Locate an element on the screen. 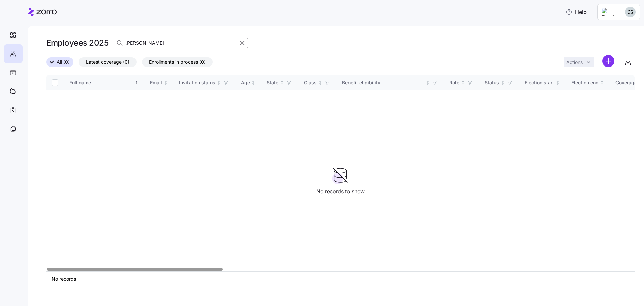 The width and height of the screenshot is (644, 306). th: Election endNot sorted is located at coordinates (588, 82).